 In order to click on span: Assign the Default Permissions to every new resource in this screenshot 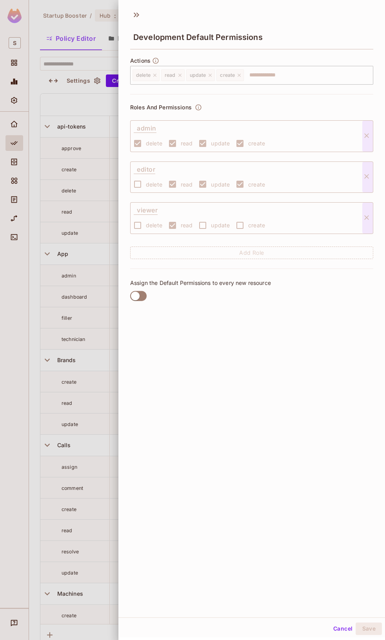, I will do `click(200, 283)`.